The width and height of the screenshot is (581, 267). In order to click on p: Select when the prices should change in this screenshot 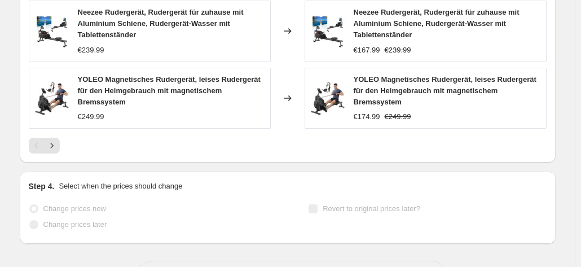, I will do `click(120, 186)`.